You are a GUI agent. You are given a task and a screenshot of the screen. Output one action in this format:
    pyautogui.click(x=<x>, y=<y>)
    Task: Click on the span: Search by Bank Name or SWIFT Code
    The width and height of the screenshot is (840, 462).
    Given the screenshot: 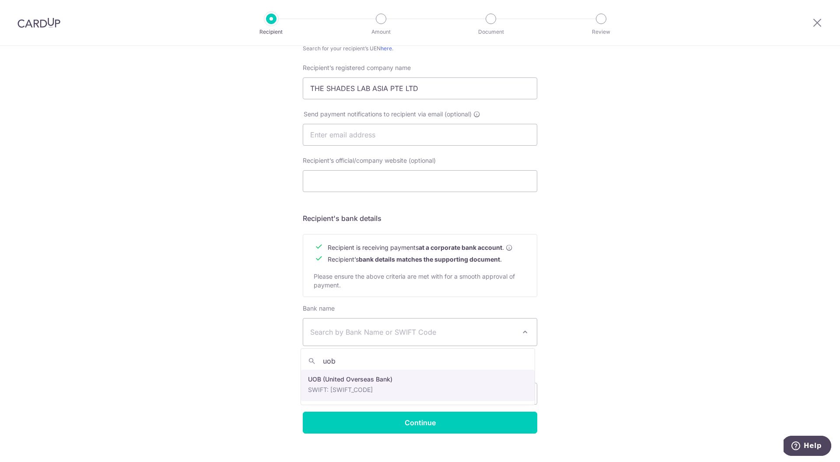 What is the action you would take?
    pyautogui.click(x=413, y=332)
    